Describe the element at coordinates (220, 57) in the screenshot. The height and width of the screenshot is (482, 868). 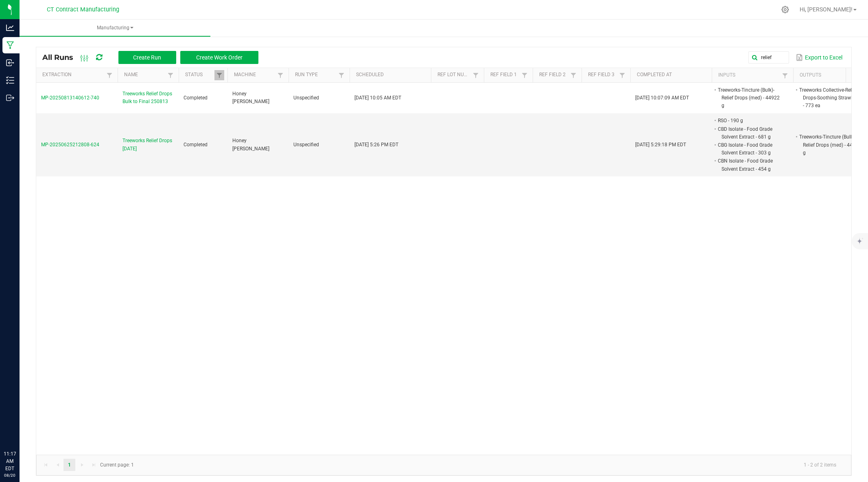
I see `span: Create Work Order` at that location.